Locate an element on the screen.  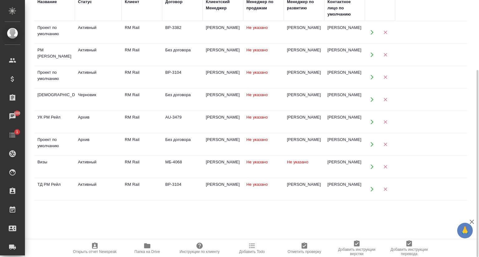
button: Добавить инструкции верстки is located at coordinates (356, 249).